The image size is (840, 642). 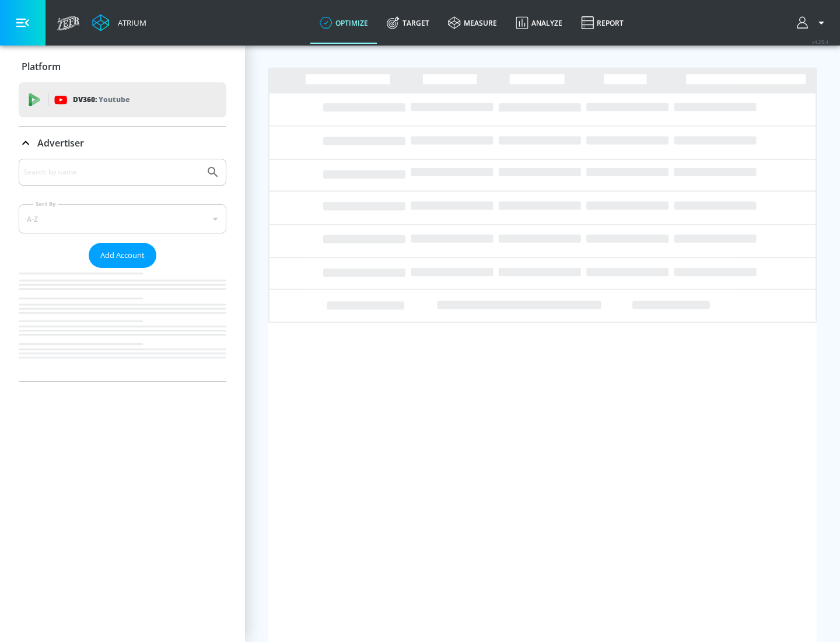 I want to click on div: A-Z, so click(x=122, y=219).